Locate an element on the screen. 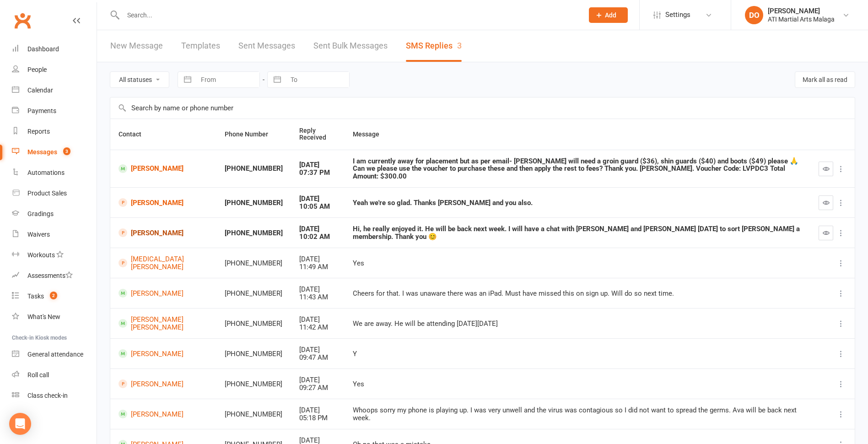  a: Automations is located at coordinates (54, 173).